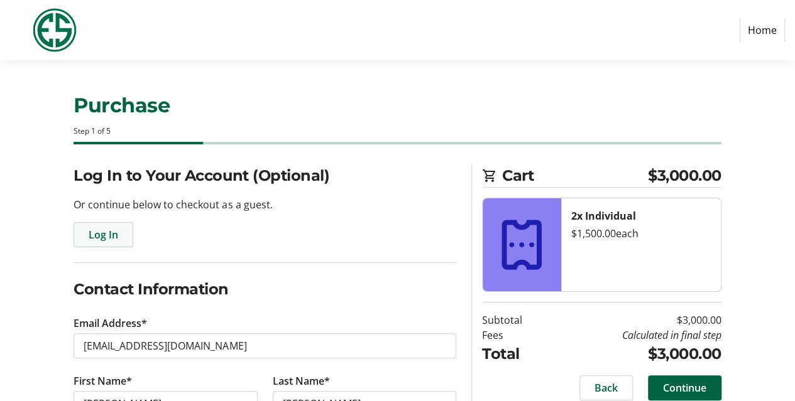 This screenshot has height=401, width=795. I want to click on td: Calculated in final step, so click(636, 335).